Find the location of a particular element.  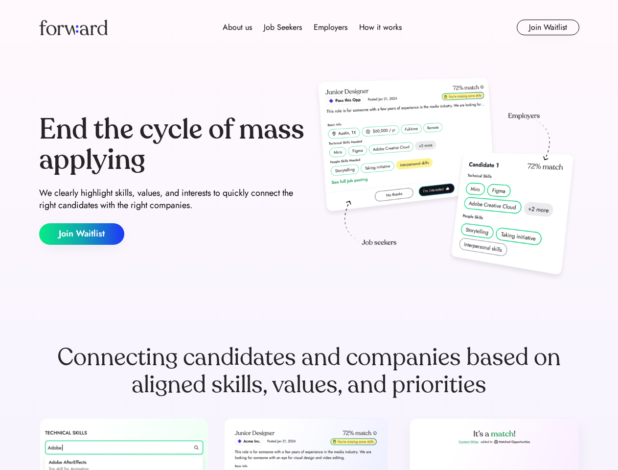

div: About us is located at coordinates (237, 27).